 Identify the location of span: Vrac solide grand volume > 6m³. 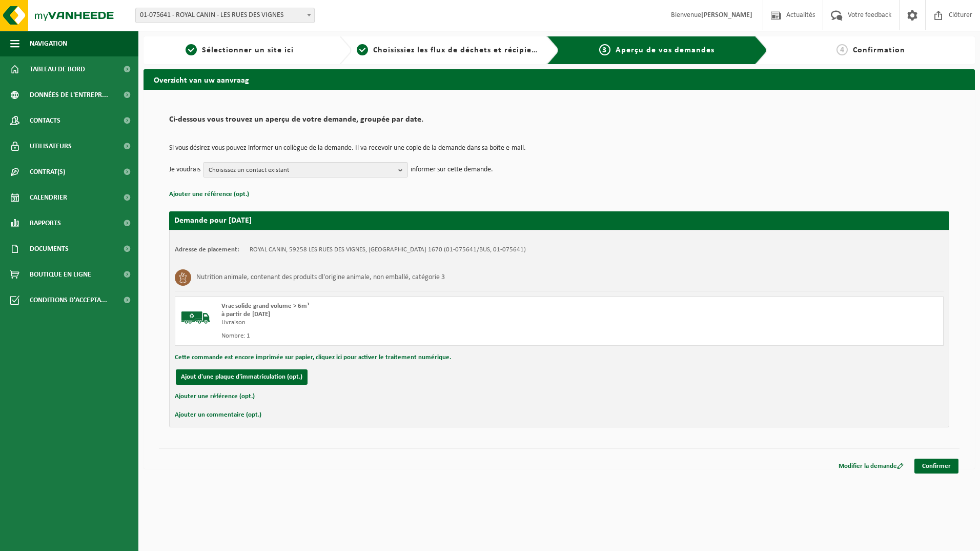
(265, 305).